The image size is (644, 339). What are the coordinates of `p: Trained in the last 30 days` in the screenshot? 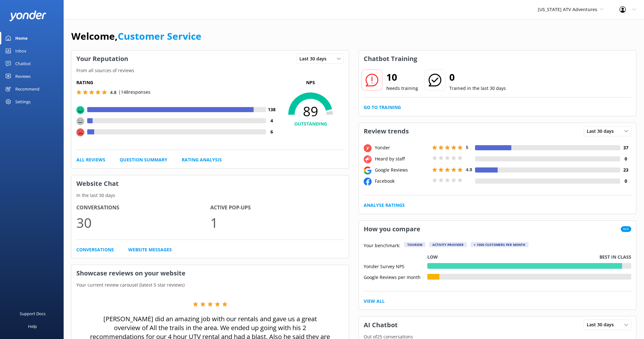 It's located at (477, 88).